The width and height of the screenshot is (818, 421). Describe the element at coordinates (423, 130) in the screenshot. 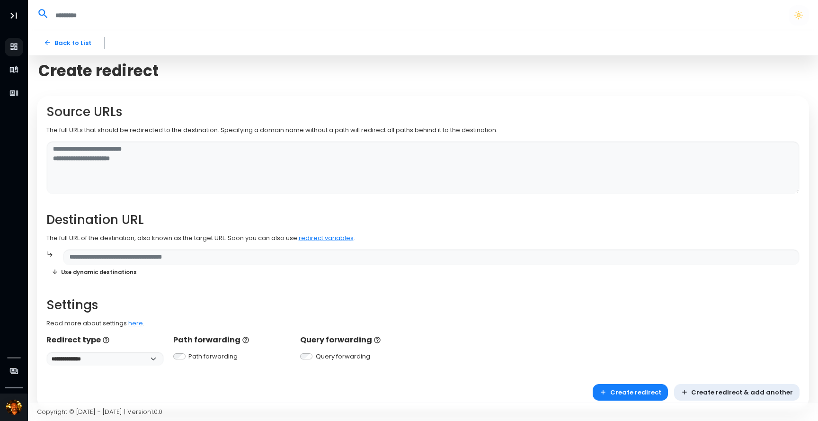

I see `p: The full URLs that should be redirected to the destination. Specifying a domain name without a pa...` at that location.